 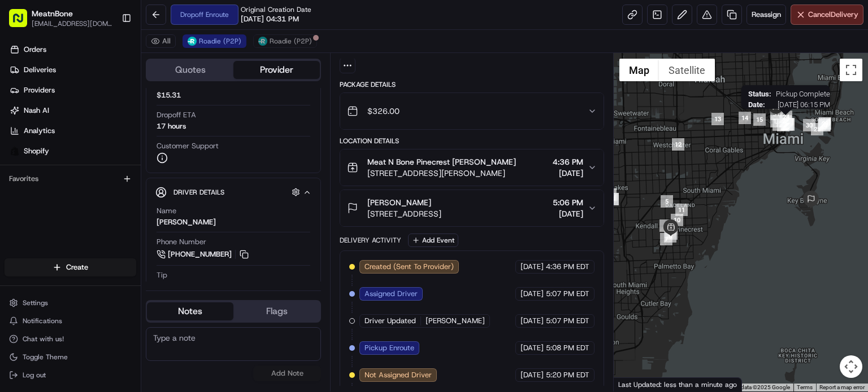 I want to click on span: MeatnBone, so click(x=52, y=13).